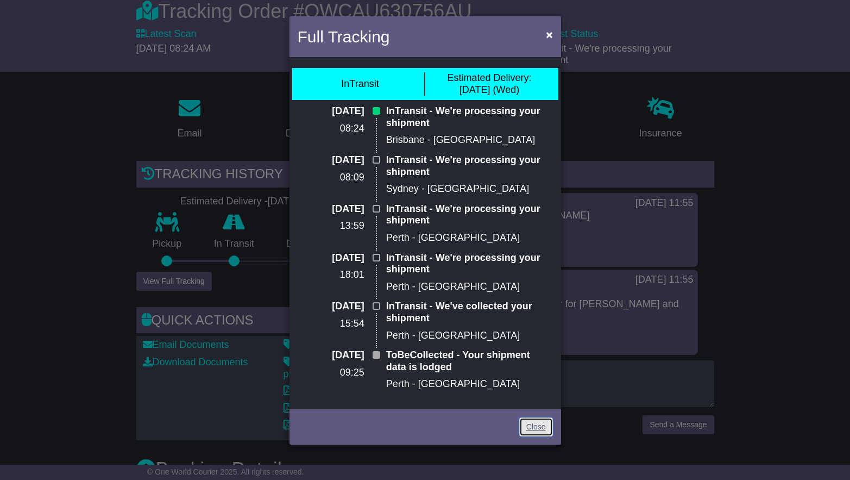 The image size is (850, 480). What do you see at coordinates (469, 312) in the screenshot?
I see `p: InTransit - We've collected your shipment` at bounding box center [469, 312].